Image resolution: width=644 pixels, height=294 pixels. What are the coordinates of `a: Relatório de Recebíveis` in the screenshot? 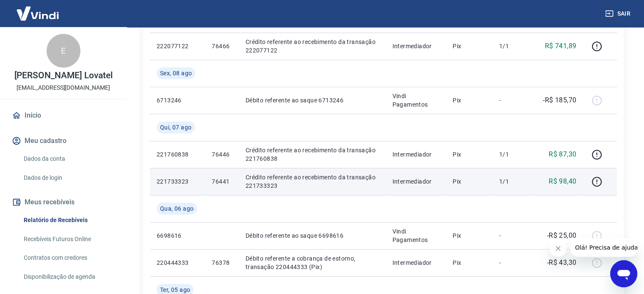 It's located at (68, 220).